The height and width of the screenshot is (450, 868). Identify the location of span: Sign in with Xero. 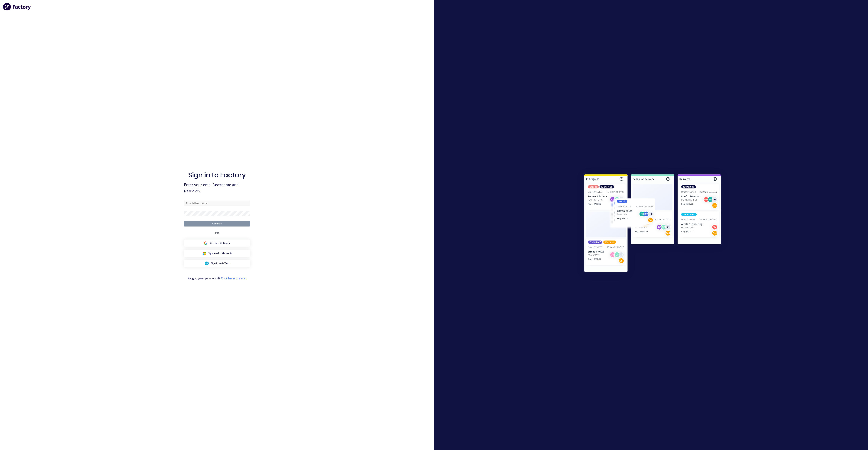
(220, 263).